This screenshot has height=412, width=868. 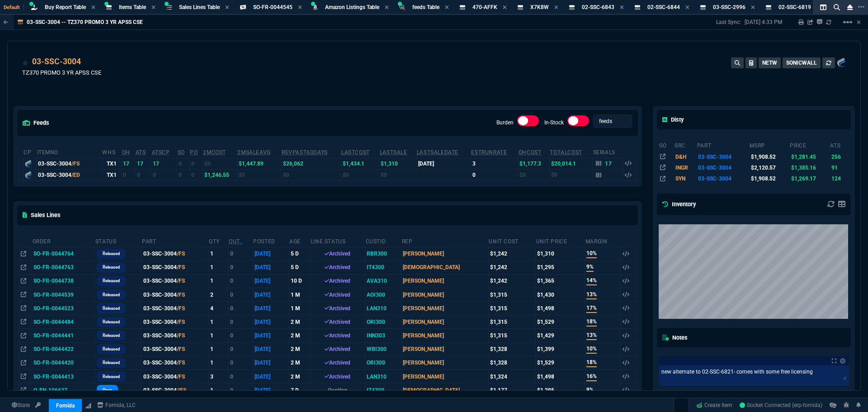 What do you see at coordinates (444, 241) in the screenshot?
I see `th: Rep` at bounding box center [444, 241].